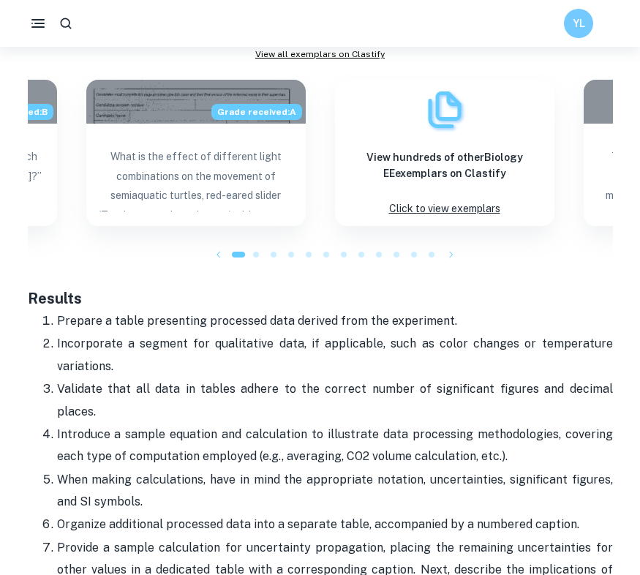 This screenshot has width=640, height=575. I want to click on p: Validate that all data in tables adhere to the correct number of significant figures and decimal ..., so click(335, 400).